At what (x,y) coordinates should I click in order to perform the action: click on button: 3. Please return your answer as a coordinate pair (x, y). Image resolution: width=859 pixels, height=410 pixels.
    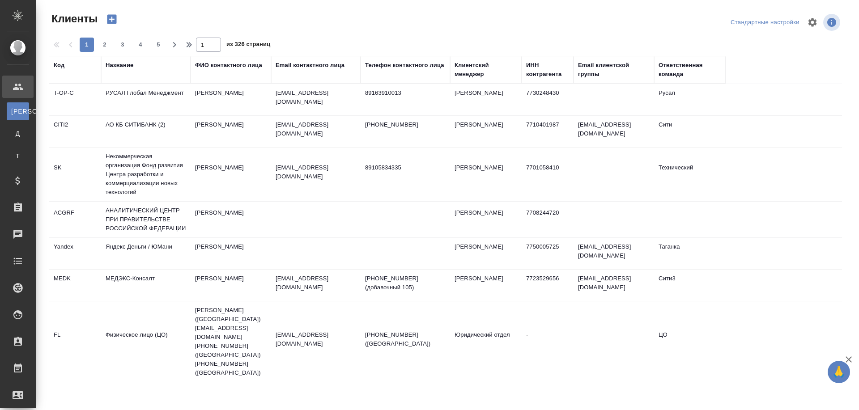
    Looking at the image, I should click on (123, 45).